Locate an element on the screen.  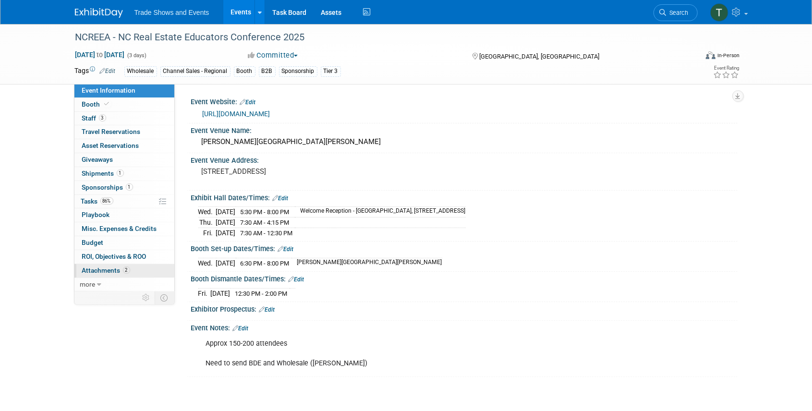
span: more is located at coordinates (88, 284).